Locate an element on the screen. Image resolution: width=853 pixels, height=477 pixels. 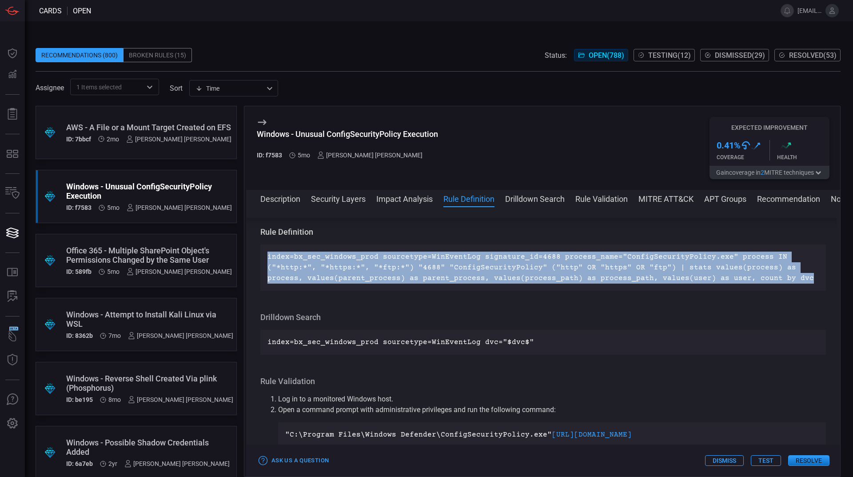
button: Recommendation is located at coordinates (789, 198).